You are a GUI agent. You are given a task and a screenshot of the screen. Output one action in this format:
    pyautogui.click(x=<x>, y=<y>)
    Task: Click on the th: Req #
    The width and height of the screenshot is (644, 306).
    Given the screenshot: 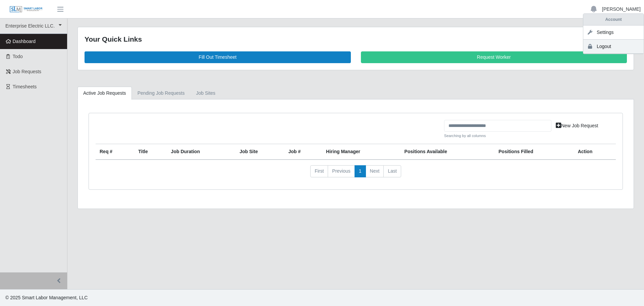 What is the action you would take?
    pyautogui.click(x=115, y=152)
    